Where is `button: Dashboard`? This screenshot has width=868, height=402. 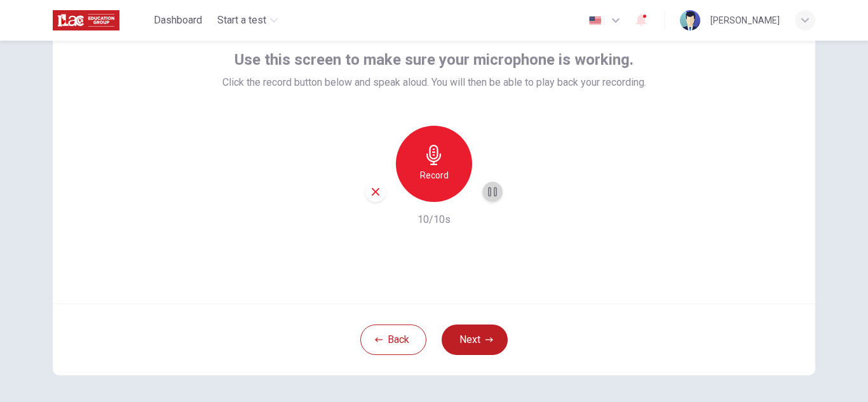 button: Dashboard is located at coordinates (178, 20).